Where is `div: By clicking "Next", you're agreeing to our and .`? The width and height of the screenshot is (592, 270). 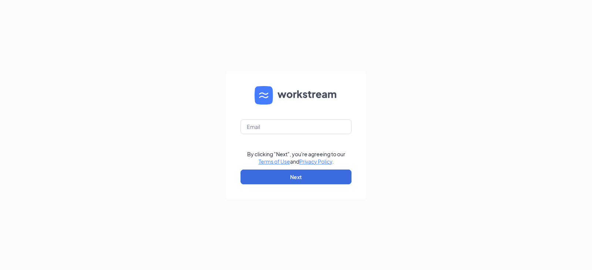 div: By clicking "Next", you're agreeing to our and . is located at coordinates (296, 158).